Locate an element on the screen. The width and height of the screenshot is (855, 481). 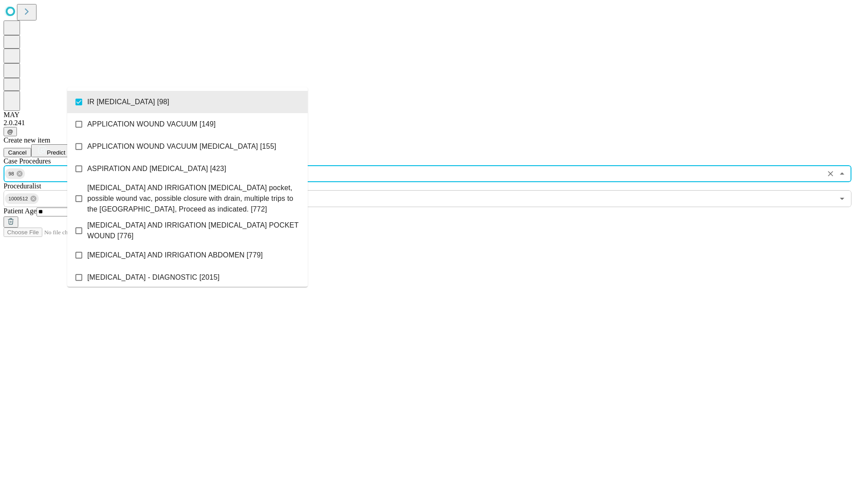
span: Patient Age is located at coordinates (20, 211).